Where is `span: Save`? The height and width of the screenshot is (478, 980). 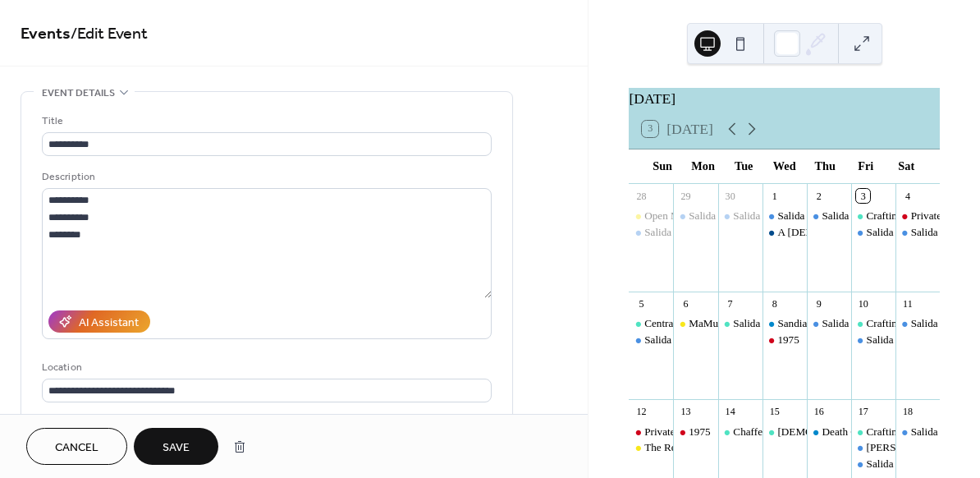
span: Save is located at coordinates (176, 448).